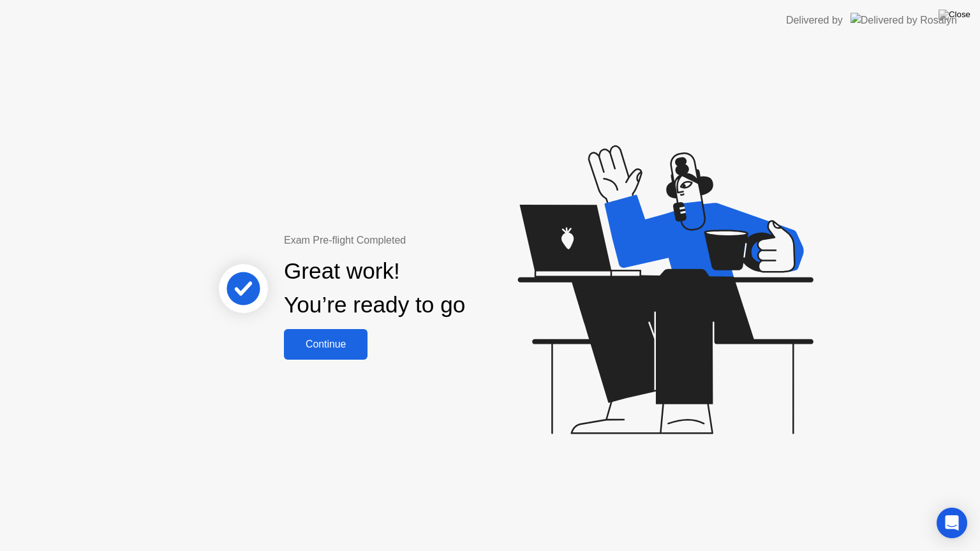  Describe the element at coordinates (903, 20) in the screenshot. I see `img: Delivered by Rosalyn` at that location.